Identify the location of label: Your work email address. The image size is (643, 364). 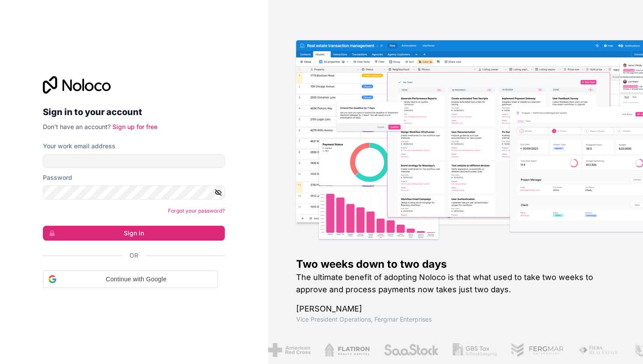
(79, 146).